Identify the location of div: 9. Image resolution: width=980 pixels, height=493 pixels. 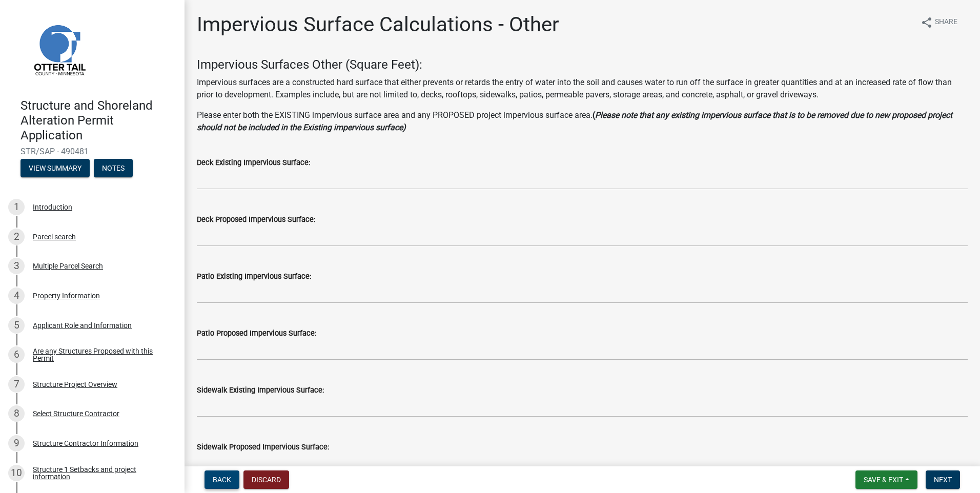
(16, 444).